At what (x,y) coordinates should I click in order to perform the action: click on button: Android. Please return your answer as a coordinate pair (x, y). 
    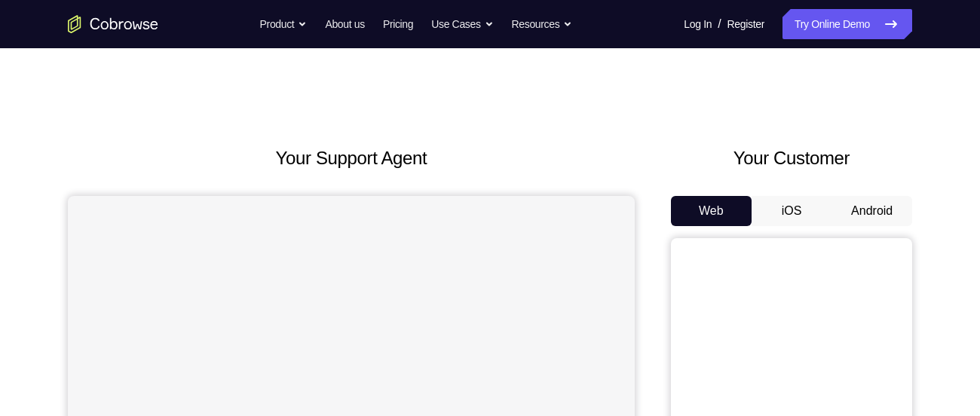
    Looking at the image, I should click on (871, 211).